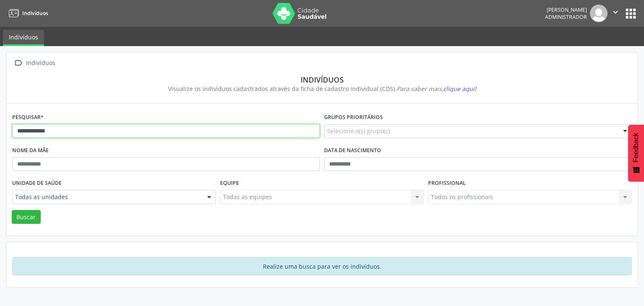  What do you see at coordinates (566, 17) in the screenshot?
I see `span: Administrador` at bounding box center [566, 17].